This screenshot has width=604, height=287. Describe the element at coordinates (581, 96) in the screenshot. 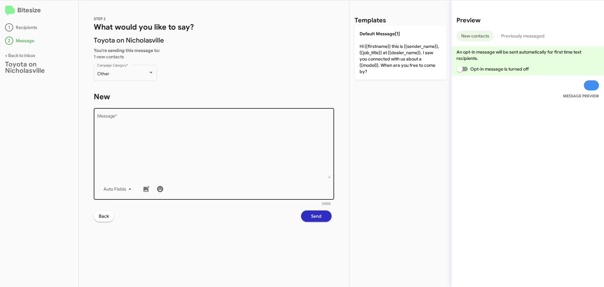

I see `small: MESSAGE PREVIEW` at that location.